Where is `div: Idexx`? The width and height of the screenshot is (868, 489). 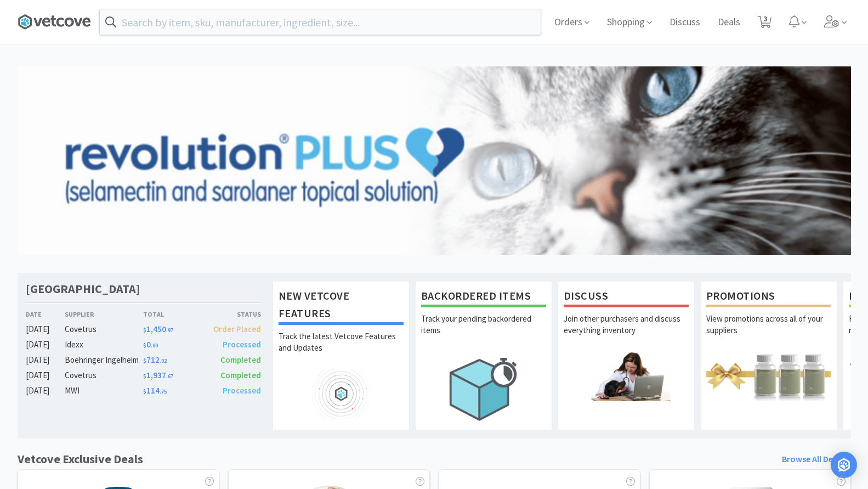 div: Idexx is located at coordinates (104, 345).